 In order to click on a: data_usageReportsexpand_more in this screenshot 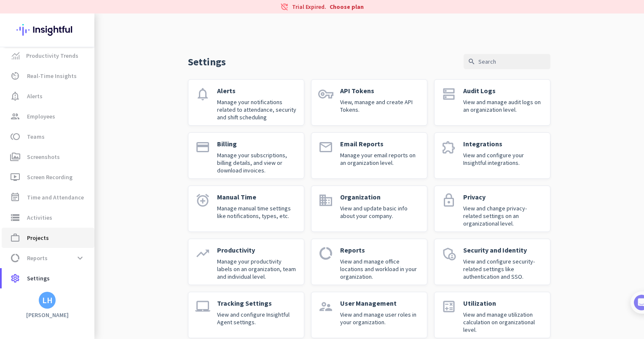, I will do `click(48, 258)`.